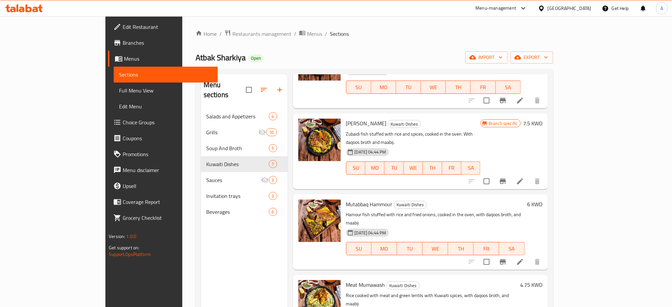 The width and height of the screenshot is (672, 307). I want to click on span: 7, so click(273, 164).